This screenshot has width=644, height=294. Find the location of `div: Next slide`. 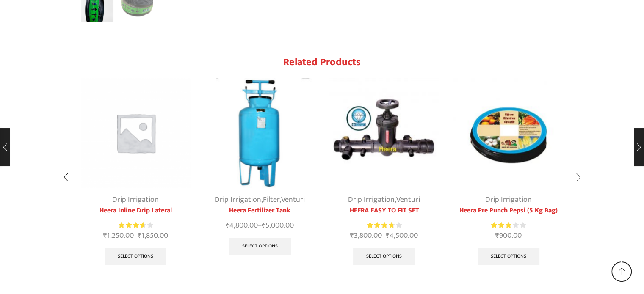

div: Next slide is located at coordinates (578, 177).